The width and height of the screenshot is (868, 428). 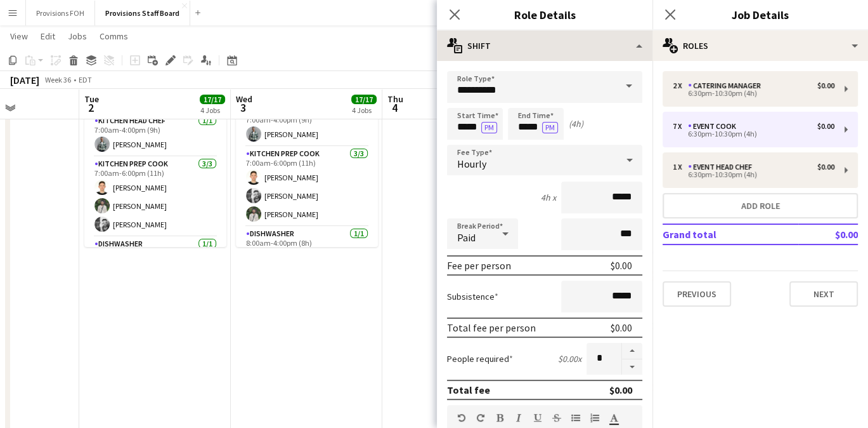 What do you see at coordinates (19, 36) in the screenshot?
I see `span: View` at bounding box center [19, 36].